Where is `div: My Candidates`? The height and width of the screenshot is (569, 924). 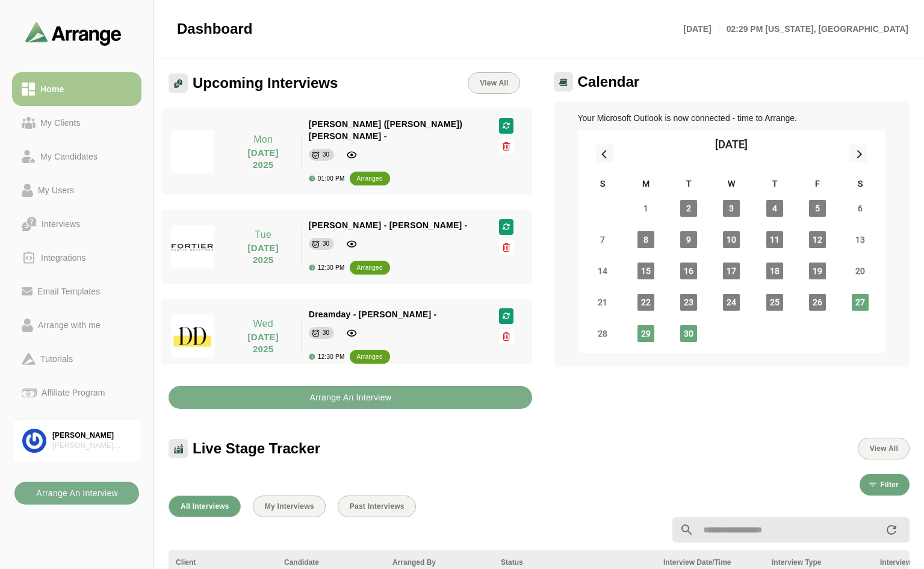
div: My Candidates is located at coordinates (69, 156).